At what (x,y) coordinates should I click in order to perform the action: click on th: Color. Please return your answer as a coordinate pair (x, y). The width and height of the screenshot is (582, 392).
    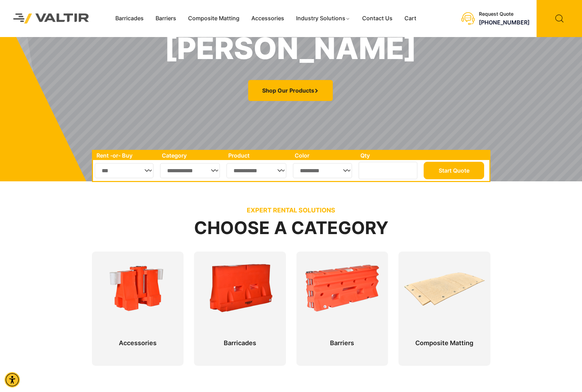
    Looking at the image, I should click on (324, 155).